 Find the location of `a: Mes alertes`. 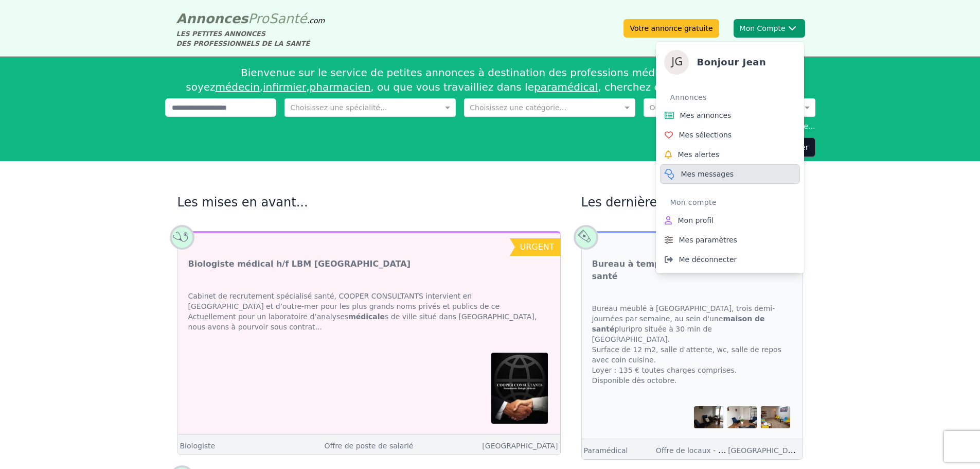

a: Mes alertes is located at coordinates (730, 154).